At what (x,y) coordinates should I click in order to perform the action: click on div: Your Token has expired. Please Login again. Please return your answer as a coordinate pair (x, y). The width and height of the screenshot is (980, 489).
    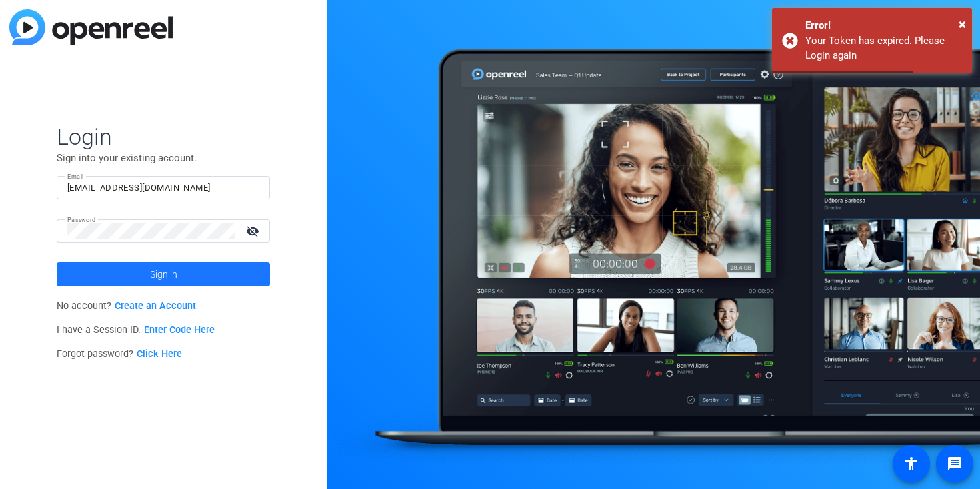
    Looking at the image, I should click on (883, 48).